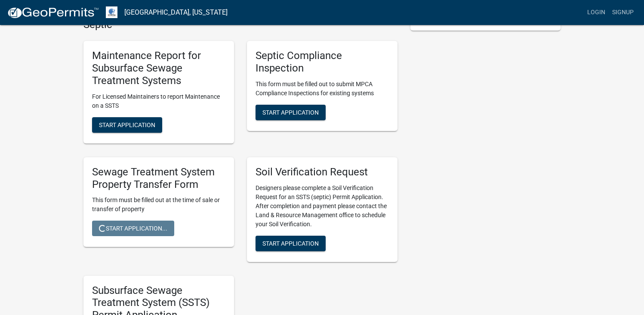 This screenshot has width=644, height=315. What do you see at coordinates (111, 12) in the screenshot?
I see `img: Otter Tail County, Minnesota` at bounding box center [111, 12].